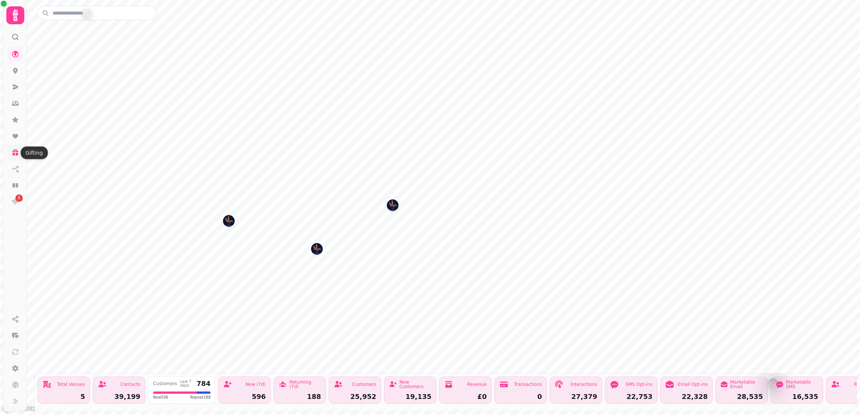 This screenshot has width=860, height=415. What do you see at coordinates (477, 385) in the screenshot?
I see `div: Revenue` at bounding box center [477, 385].